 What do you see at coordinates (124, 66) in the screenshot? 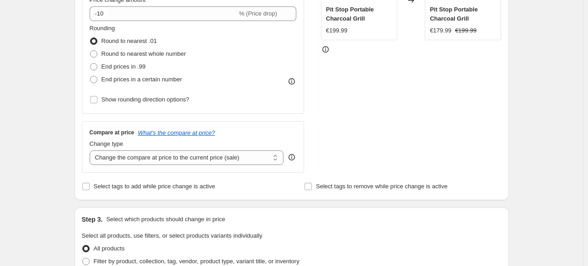
I see `span: End prices in .99` at bounding box center [124, 66].